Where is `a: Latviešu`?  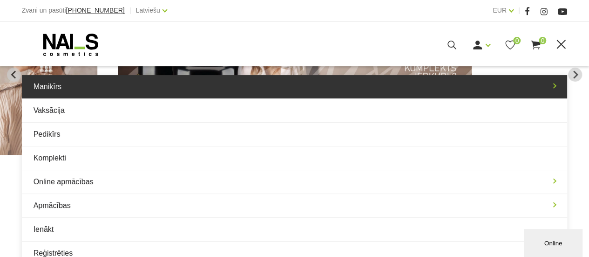
a: Latviešu is located at coordinates (148, 10).